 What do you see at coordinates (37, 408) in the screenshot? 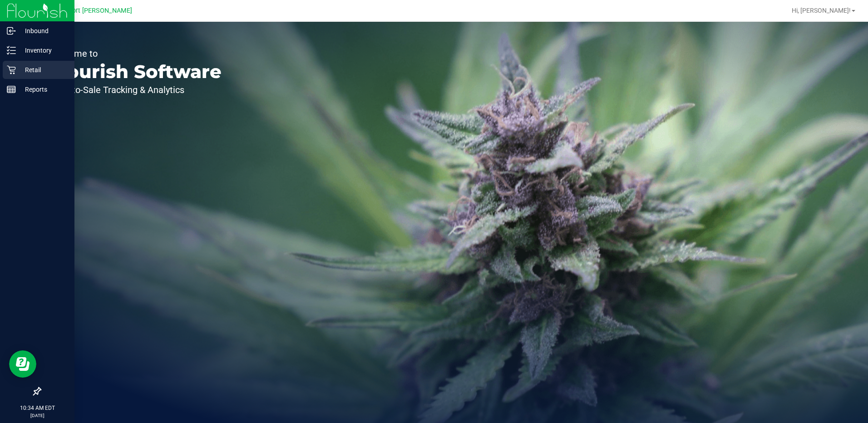
I see `p: 10:34 AM EDT` at bounding box center [37, 408].